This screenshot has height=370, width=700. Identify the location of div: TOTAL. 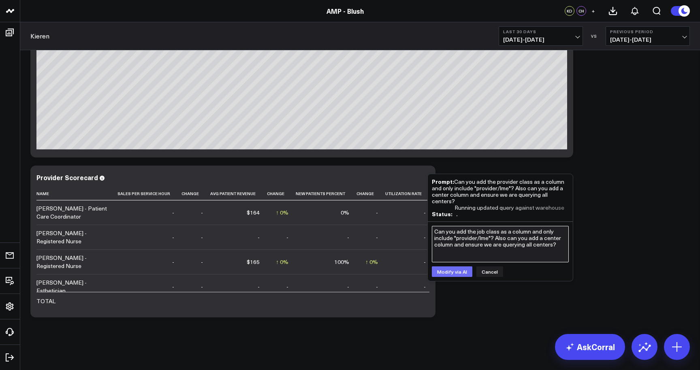
(46, 301).